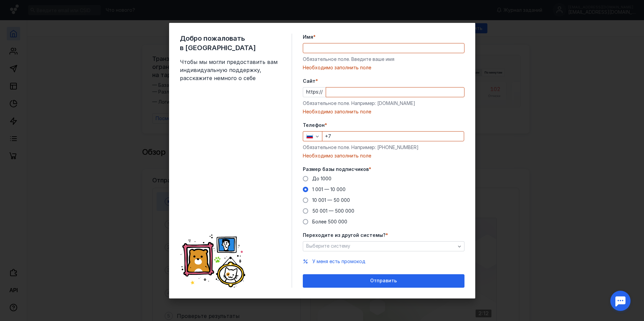 The width and height of the screenshot is (644, 321). Describe the element at coordinates (345, 235) in the screenshot. I see `span: Переходите из другой системы?` at that location.